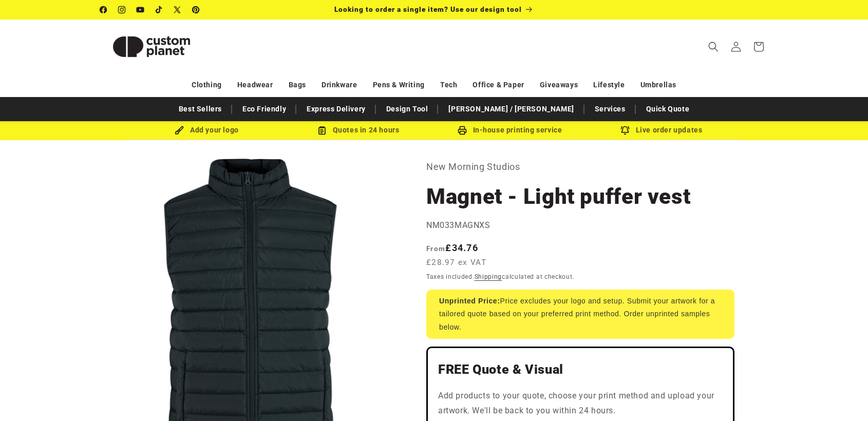 This screenshot has width=868, height=421. What do you see at coordinates (207, 130) in the screenshot?
I see `div: Add your logo` at bounding box center [207, 130].